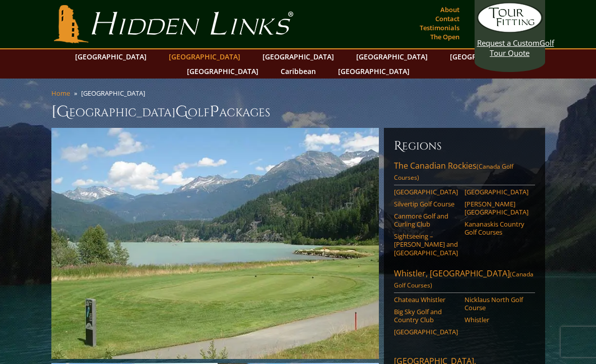 Image resolution: width=596 pixels, height=364 pixels. Describe the element at coordinates (464, 146) in the screenshot. I see `h6: Regions` at that location.